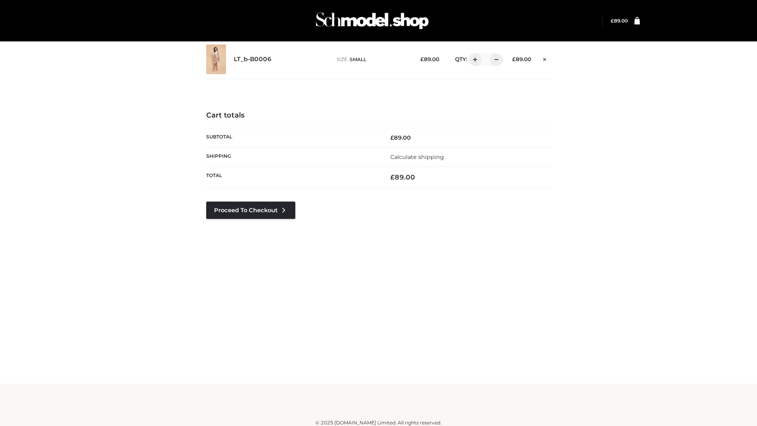  Describe the element at coordinates (253, 59) in the screenshot. I see `a: LT_b-B0006` at that location.